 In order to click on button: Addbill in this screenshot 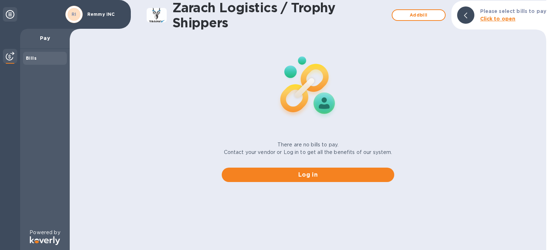, I will do `click(419, 15)`.